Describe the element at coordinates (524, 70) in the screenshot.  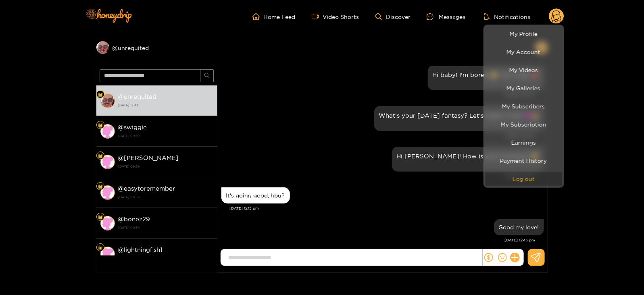
I see `a: My Videos` at that location.